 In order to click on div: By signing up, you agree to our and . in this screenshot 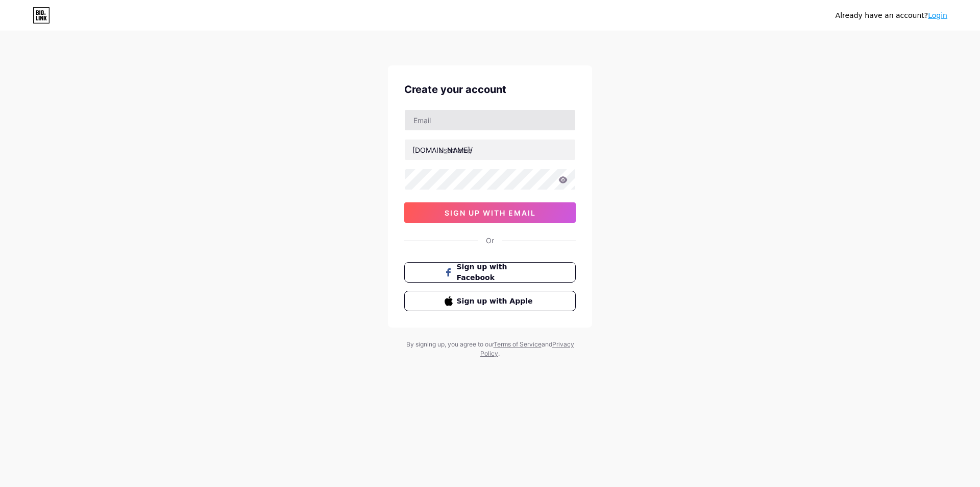, I will do `click(490, 349)`.